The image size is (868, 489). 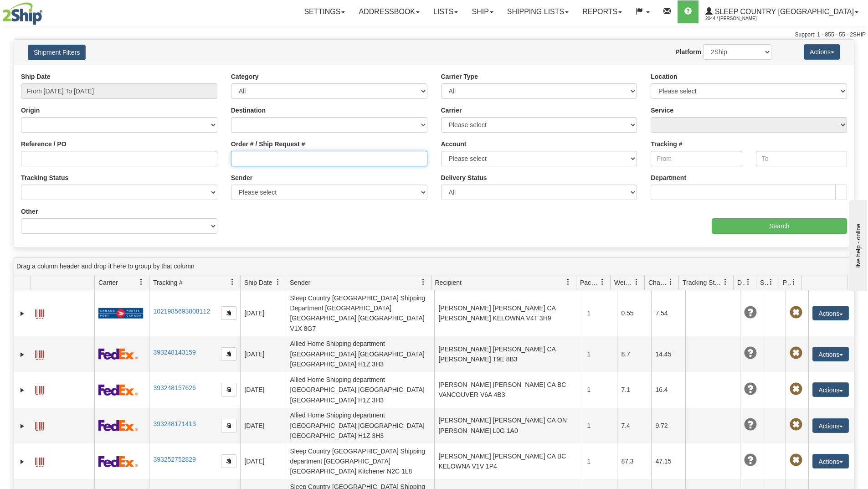 What do you see at coordinates (168, 282) in the screenshot?
I see `span: Tracking #` at bounding box center [168, 282].